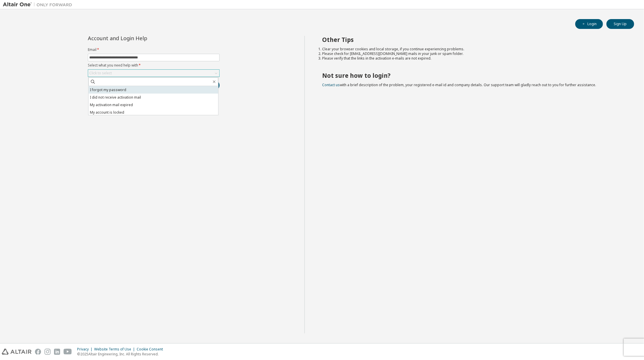 This screenshot has width=644, height=360. I want to click on label: Select what you need help with, so click(154, 65).